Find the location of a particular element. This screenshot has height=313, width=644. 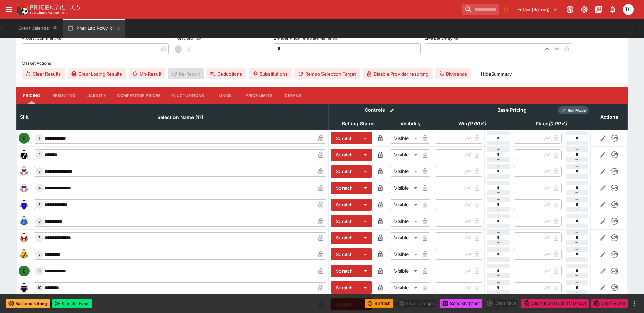

span: 5 is located at coordinates (39, 205).